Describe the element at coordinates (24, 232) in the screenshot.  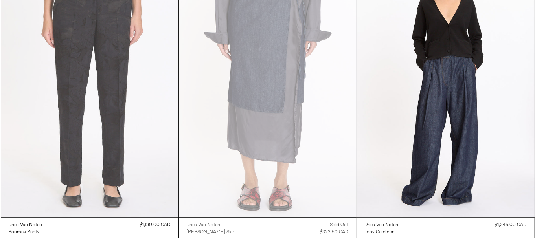
I see `div: Poumas Pants` at that location.